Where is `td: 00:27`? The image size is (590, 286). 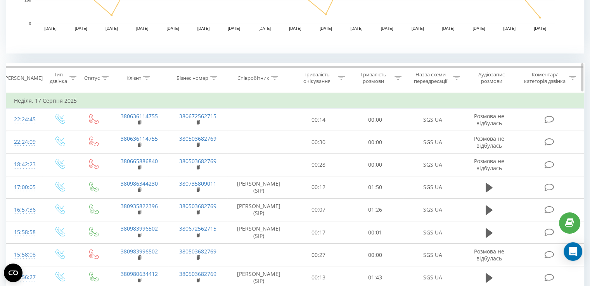 td: 00:27 is located at coordinates (319, 255).